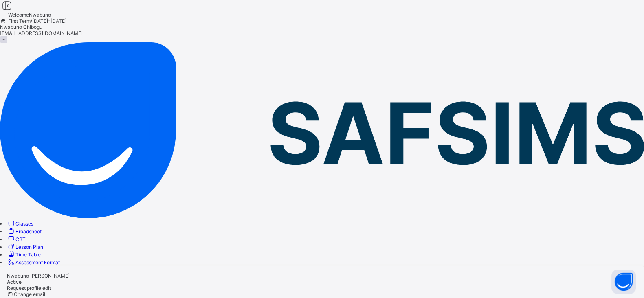 Image resolution: width=644 pixels, height=298 pixels. What do you see at coordinates (29, 294) in the screenshot?
I see `span: Change email` at bounding box center [29, 294].